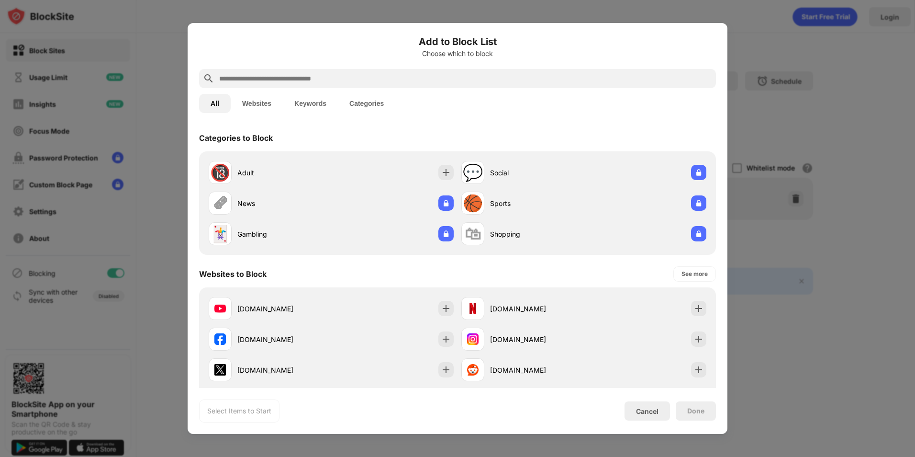 Image resolution: width=915 pixels, height=457 pixels. What do you see at coordinates (236, 138) in the screenshot?
I see `div: Categories to Block` at bounding box center [236, 138].